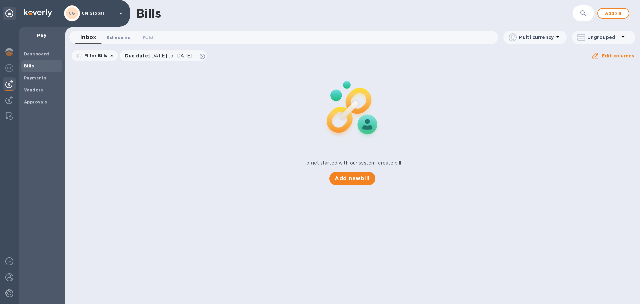 The height and width of the screenshot is (304, 640). Describe the element at coordinates (98, 13) in the screenshot. I see `p: CM Global` at that location.